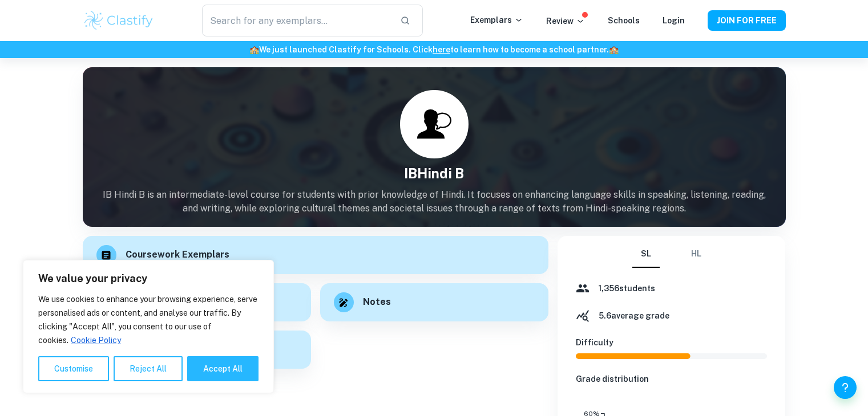  I want to click on a: Login, so click(673, 21).